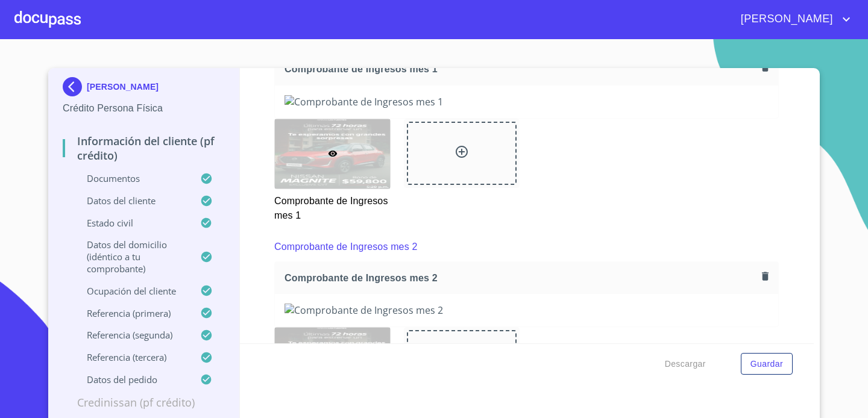 Image resolution: width=868 pixels, height=418 pixels. What do you see at coordinates (143, 402) in the screenshot?
I see `p: Credinissan (PF crédito)` at bounding box center [143, 402].